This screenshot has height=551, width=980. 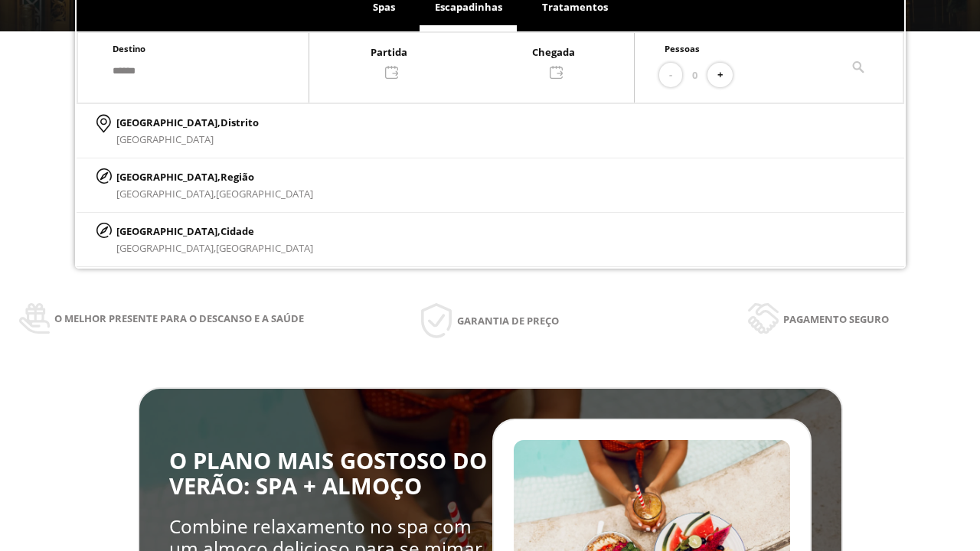 What do you see at coordinates (180, 318) in the screenshot?
I see `span: O melhor presente para o descanso e a saúde` at bounding box center [180, 318].